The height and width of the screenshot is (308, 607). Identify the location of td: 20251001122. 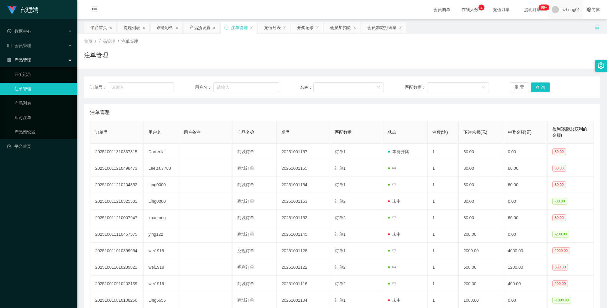
(303, 268).